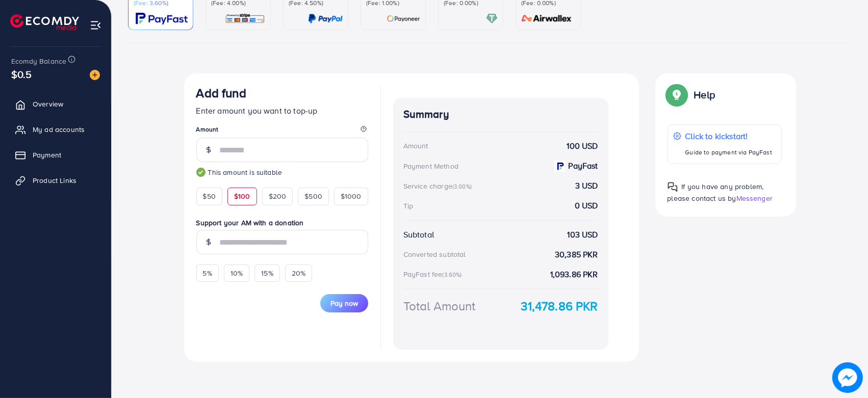 Image resolution: width=868 pixels, height=398 pixels. I want to click on span: $200, so click(277, 196).